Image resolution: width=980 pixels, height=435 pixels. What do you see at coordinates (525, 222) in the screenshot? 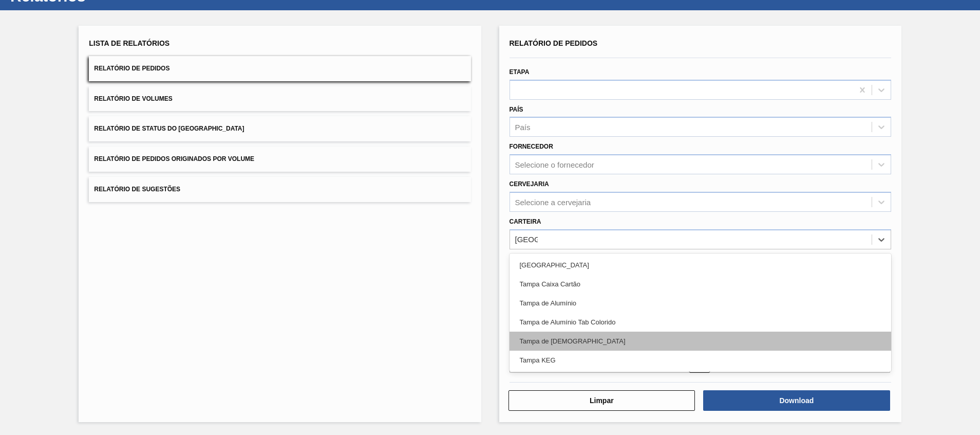
I see `label: Carteira` at bounding box center [525, 222].